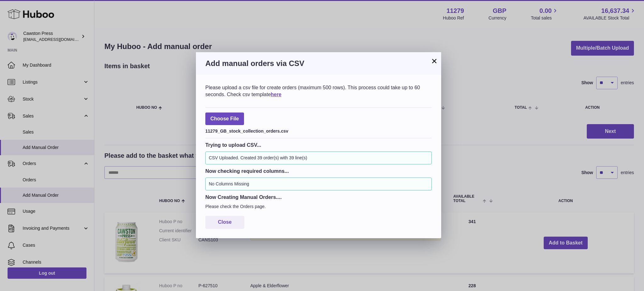 Image resolution: width=644 pixels, height=291 pixels. Describe the element at coordinates (318, 145) in the screenshot. I see `h3: Trying to upload CSV...` at that location.